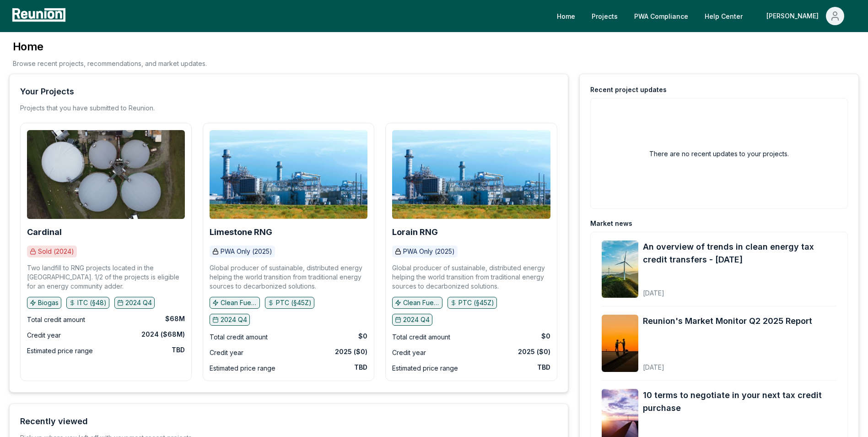 The width and height of the screenshot is (868, 437). Describe the element at coordinates (110, 47) in the screenshot. I see `h3: Home` at that location.